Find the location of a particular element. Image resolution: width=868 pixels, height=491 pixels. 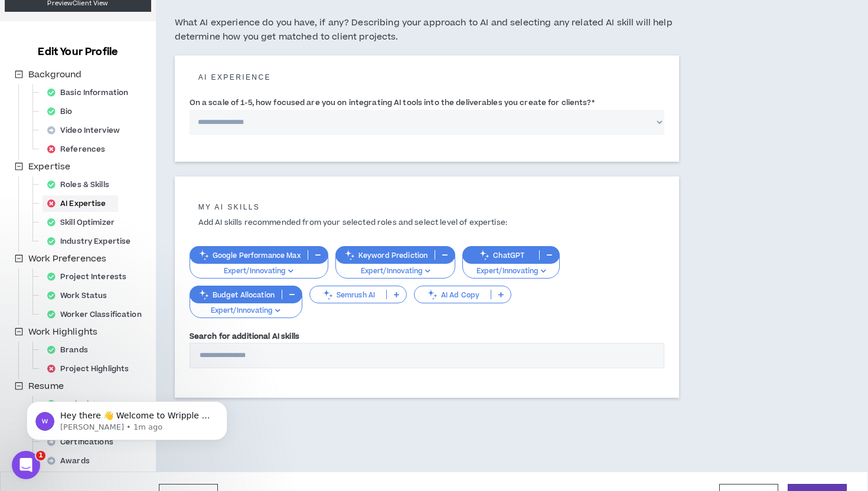

p: AI Ad Copy is located at coordinates (452, 295).